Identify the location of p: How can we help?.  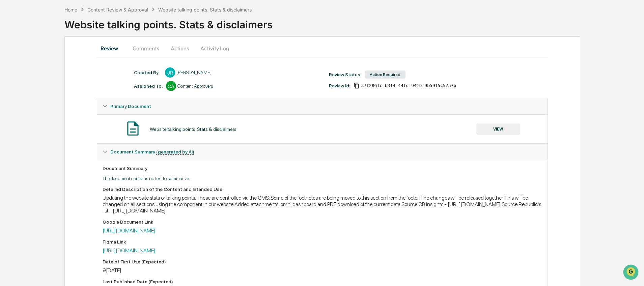
(65, 19).